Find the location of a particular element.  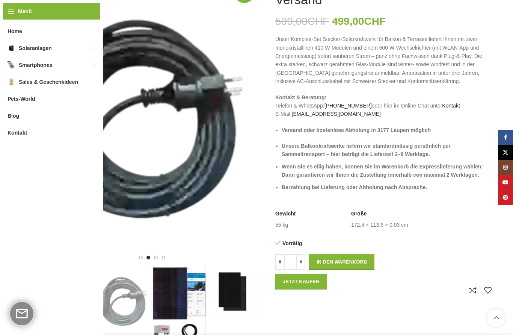

span: Gewicht is located at coordinates (285, 214).